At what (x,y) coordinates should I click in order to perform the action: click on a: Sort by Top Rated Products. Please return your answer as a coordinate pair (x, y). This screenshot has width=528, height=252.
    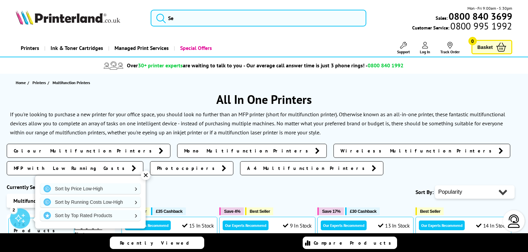
    Looking at the image, I should click on (90, 215).